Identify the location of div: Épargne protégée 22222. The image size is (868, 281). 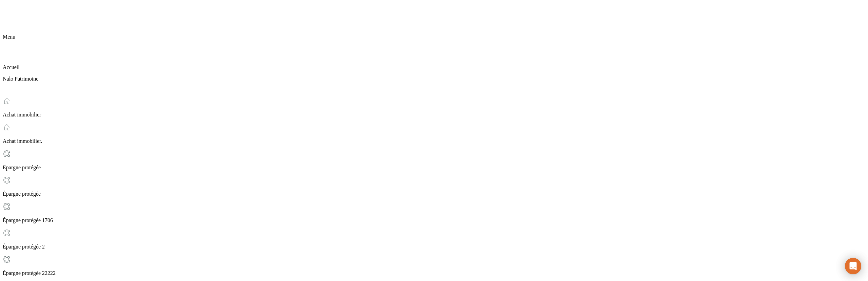
(434, 266).